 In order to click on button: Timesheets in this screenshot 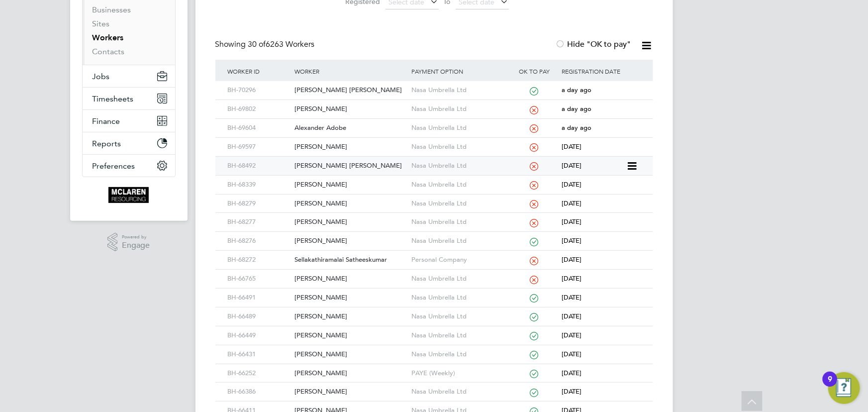, I will do `click(129, 98)`.